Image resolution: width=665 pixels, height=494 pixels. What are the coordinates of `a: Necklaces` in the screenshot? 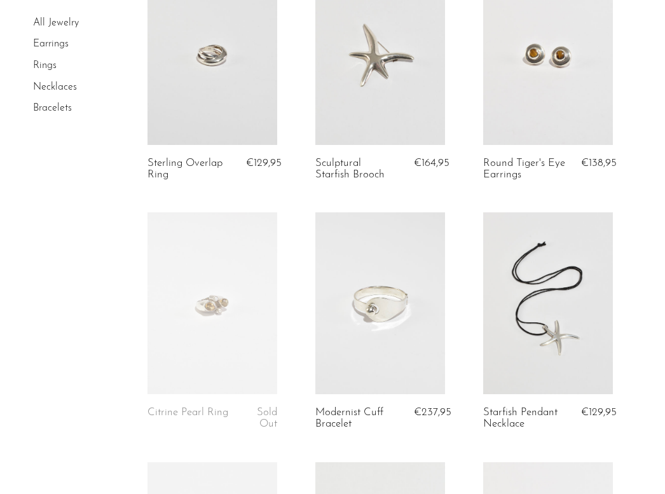 It's located at (55, 87).